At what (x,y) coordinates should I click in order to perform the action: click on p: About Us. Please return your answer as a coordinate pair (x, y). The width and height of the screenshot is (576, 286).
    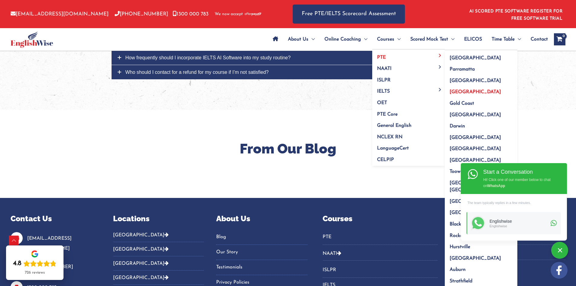
    Looking at the image, I should click on (262, 219).